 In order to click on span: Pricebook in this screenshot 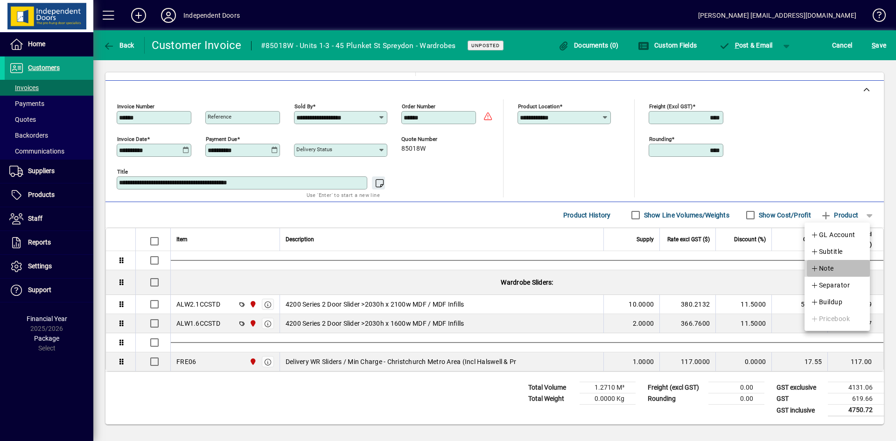, I will do `click(830, 319)`.